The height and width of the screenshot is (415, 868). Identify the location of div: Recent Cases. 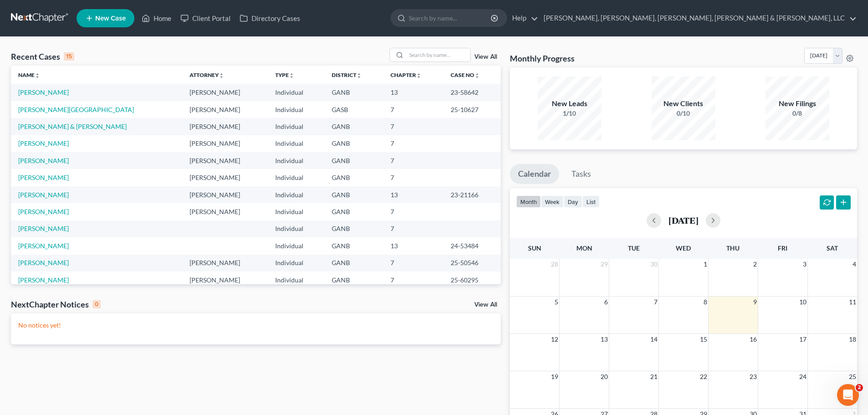
(42, 56).